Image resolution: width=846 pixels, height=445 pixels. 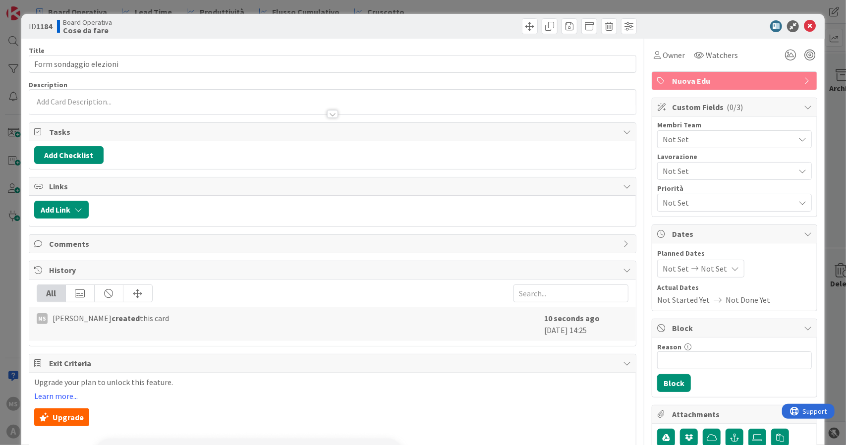 What do you see at coordinates (56, 396) in the screenshot?
I see `a: Learn more...` at bounding box center [56, 396].